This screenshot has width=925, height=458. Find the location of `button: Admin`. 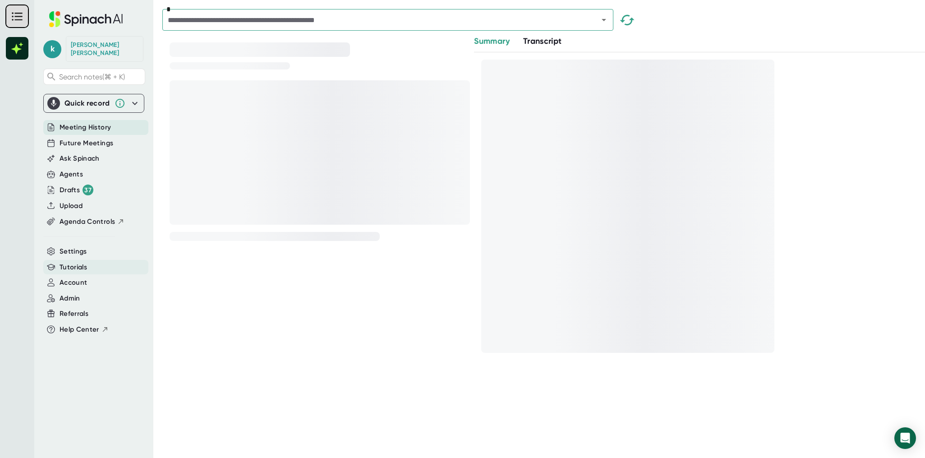

button: Admin is located at coordinates (70, 298).